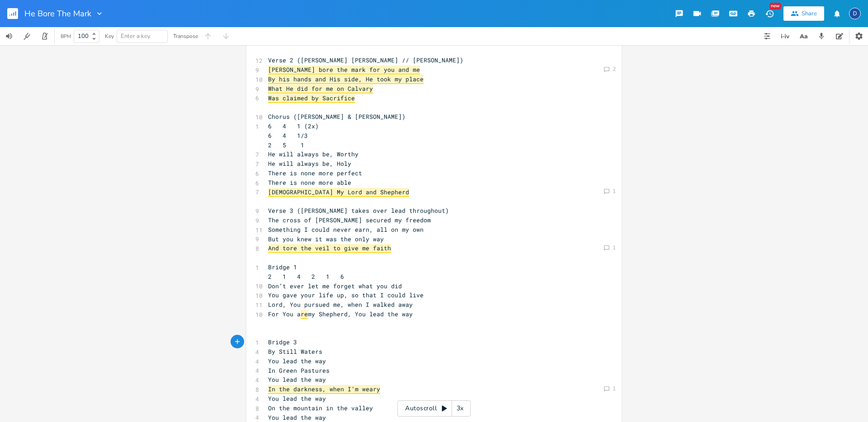 The image size is (868, 422). I want to click on div: New, so click(775, 6).